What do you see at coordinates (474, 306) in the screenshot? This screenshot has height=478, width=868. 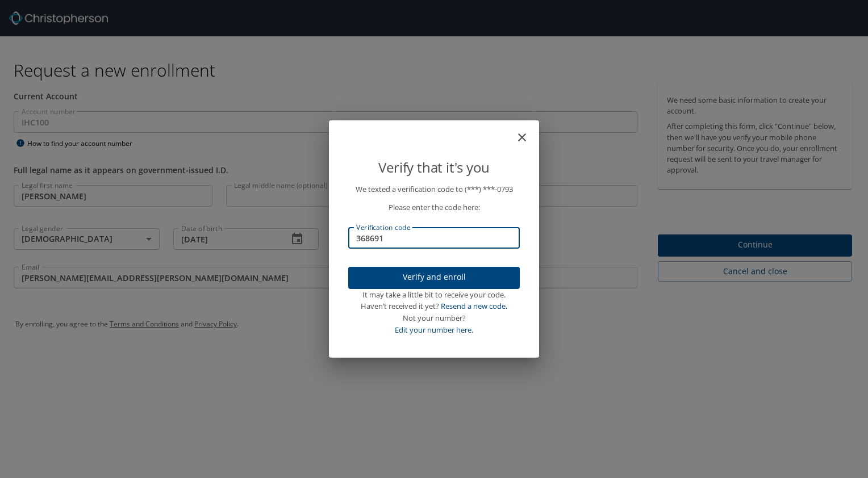 I see `a: Resend a new code.` at bounding box center [474, 306].